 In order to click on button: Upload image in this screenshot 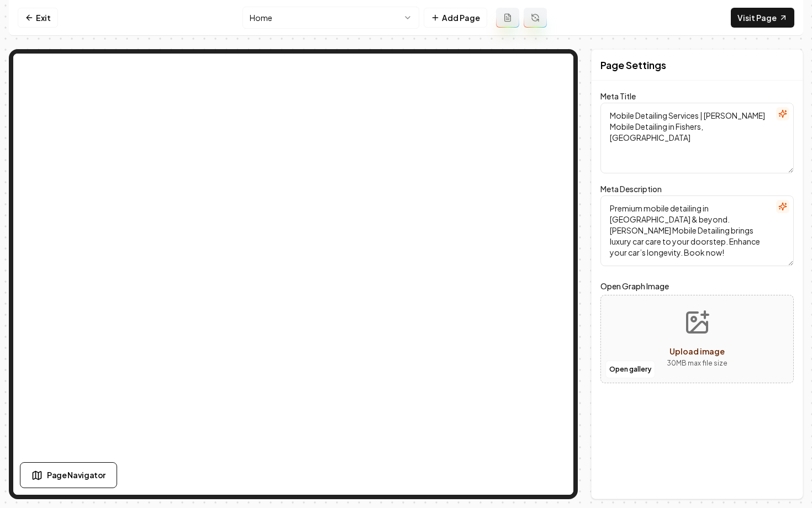, I will do `click(697, 339)`.